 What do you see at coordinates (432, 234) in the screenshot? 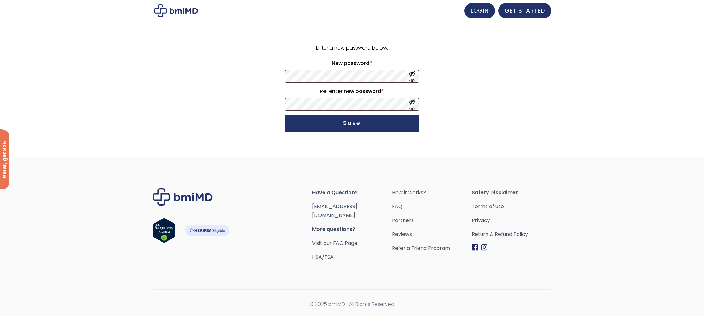
I see `a: Reviews` at bounding box center [432, 234].